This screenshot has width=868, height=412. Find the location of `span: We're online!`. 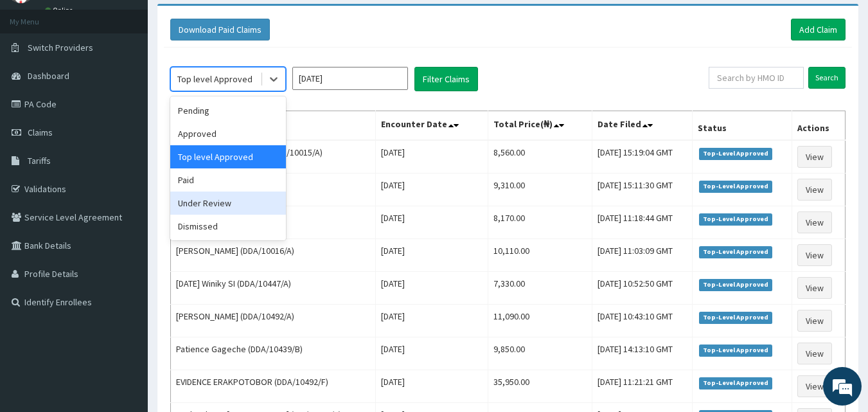

span: We're online! is located at coordinates (126, 189).